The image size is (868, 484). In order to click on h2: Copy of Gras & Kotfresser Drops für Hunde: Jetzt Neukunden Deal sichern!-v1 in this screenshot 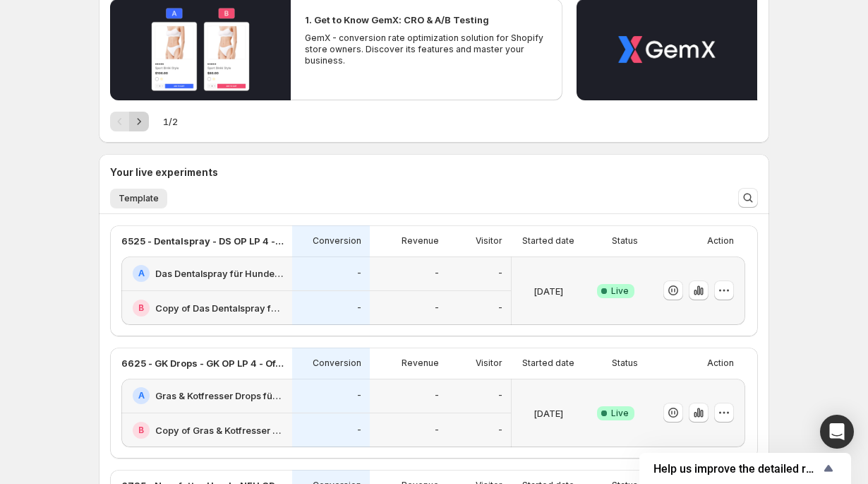, I will do `click(219, 430)`.